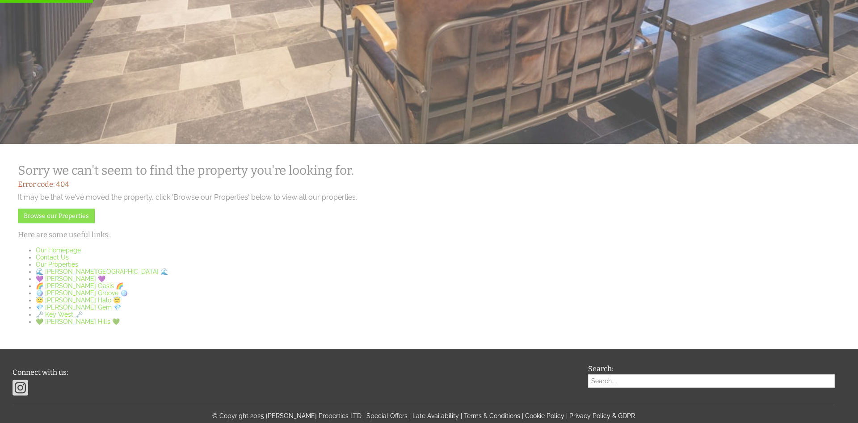  I want to click on a: Our Homepage, so click(58, 250).